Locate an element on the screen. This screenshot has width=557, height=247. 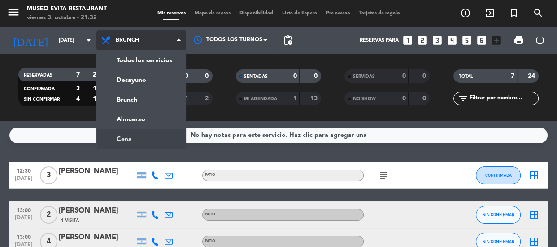
div: viernes 3. octubre - 21:32 is located at coordinates (67, 18).